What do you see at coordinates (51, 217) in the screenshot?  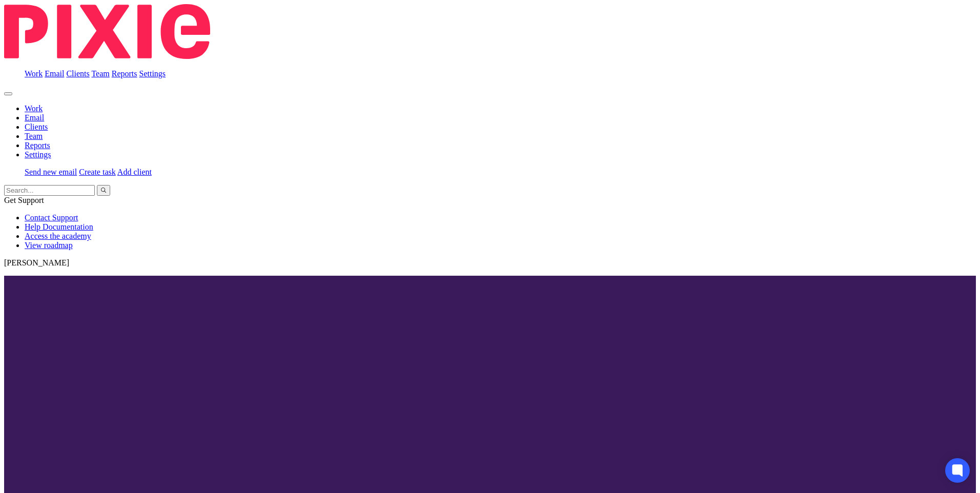 I see `a: Contact Support` at bounding box center [51, 217].